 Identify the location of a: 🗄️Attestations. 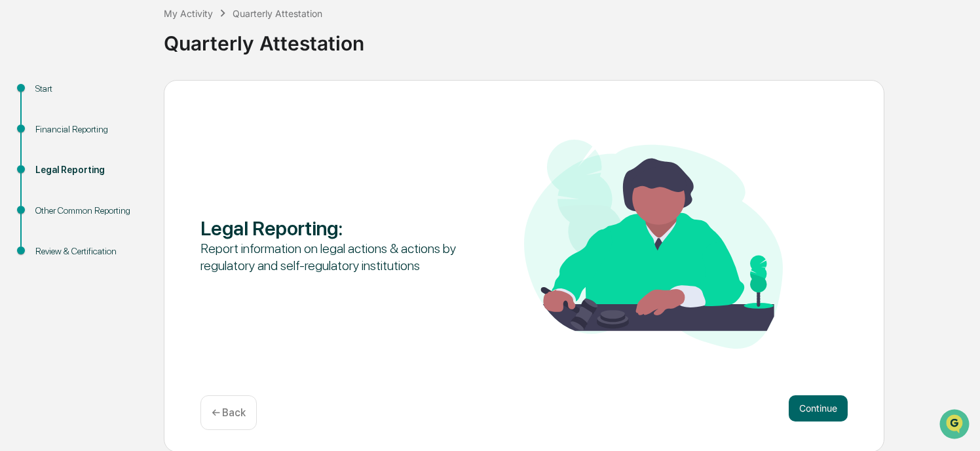
(128, 172).